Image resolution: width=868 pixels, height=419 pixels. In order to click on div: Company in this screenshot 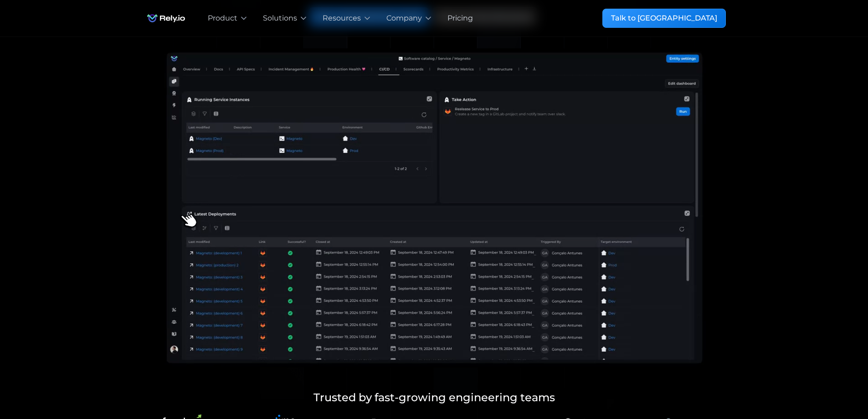, I will do `click(405, 19)`.